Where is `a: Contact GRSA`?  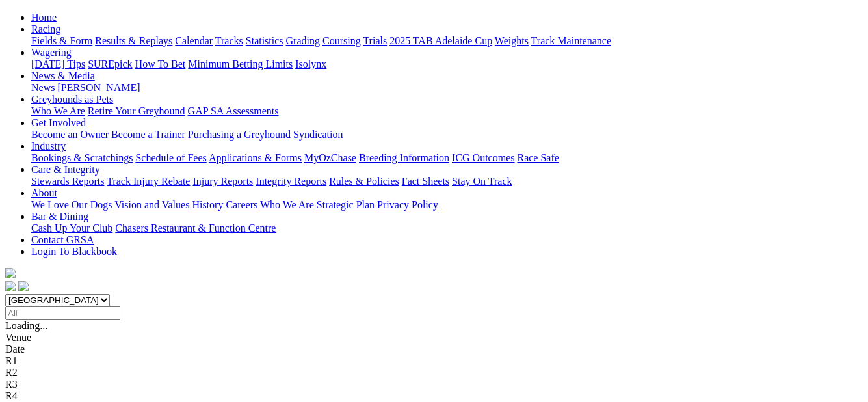
a: Contact GRSA is located at coordinates (62, 239).